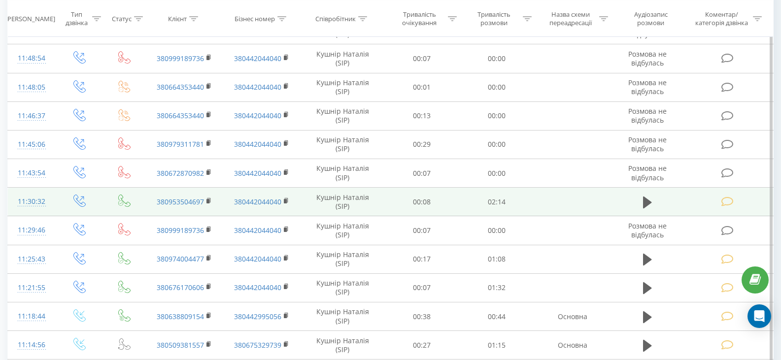 The image size is (781, 360). Describe the element at coordinates (32, 116) in the screenshot. I see `div: 11:46:37` at that location.